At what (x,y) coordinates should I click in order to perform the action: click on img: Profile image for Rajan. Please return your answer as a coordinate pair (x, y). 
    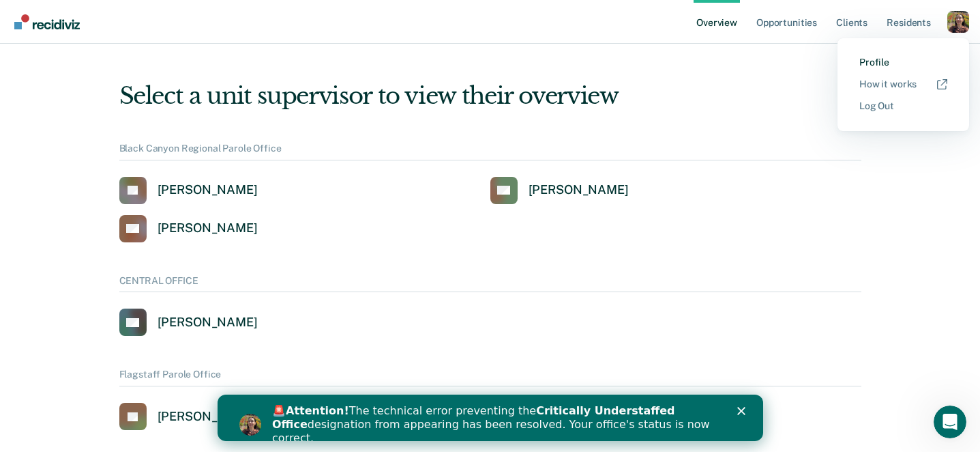
    Looking at the image, I should click on (32, 30).